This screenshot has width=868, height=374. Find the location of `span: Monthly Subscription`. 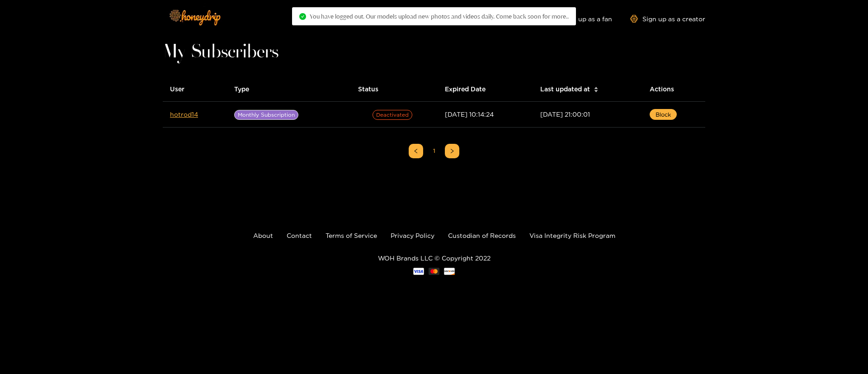

span: Monthly Subscription is located at coordinates (266, 115).